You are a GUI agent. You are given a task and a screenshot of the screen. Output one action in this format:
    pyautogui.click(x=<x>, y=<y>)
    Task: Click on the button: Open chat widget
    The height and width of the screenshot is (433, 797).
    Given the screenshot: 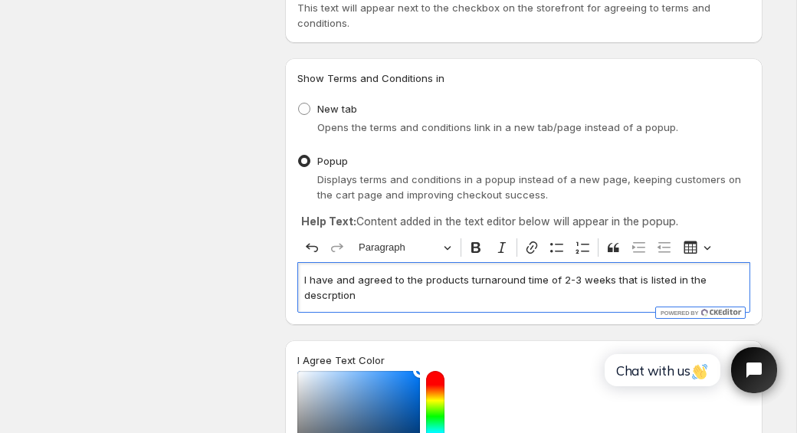 What is the action you would take?
    pyautogui.click(x=166, y=36)
    